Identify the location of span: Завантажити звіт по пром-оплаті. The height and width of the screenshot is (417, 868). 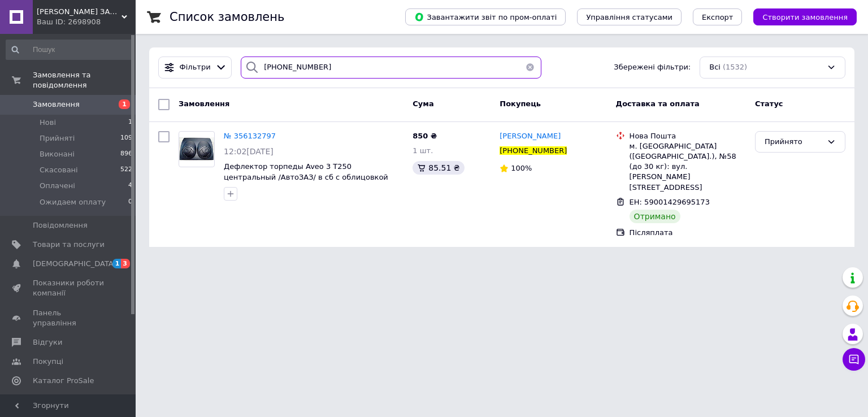
(485, 17).